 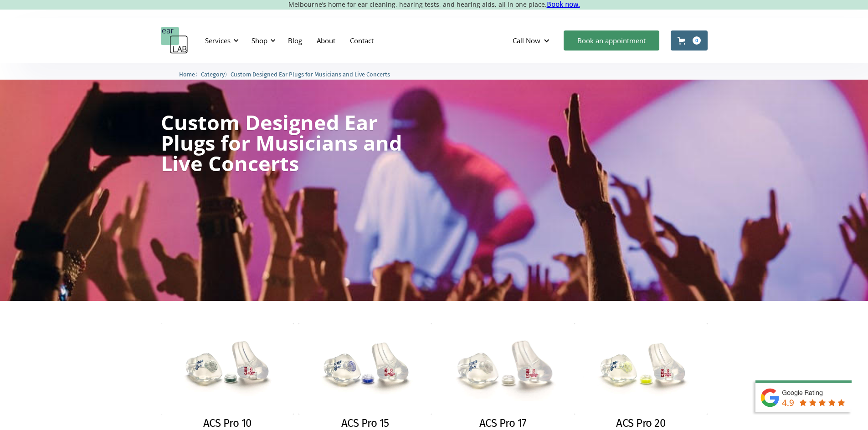 What do you see at coordinates (612, 41) in the screenshot?
I see `a: Book an appointment` at bounding box center [612, 41].